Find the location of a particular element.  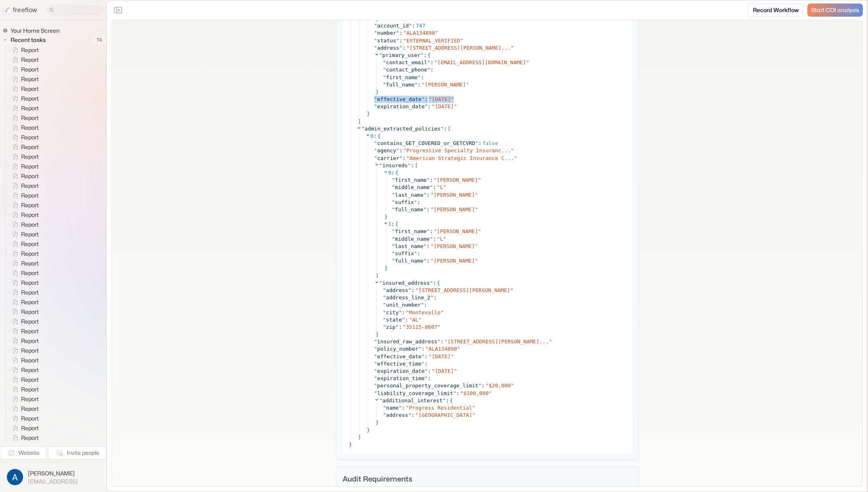

span: full_name is located at coordinates (409, 260).